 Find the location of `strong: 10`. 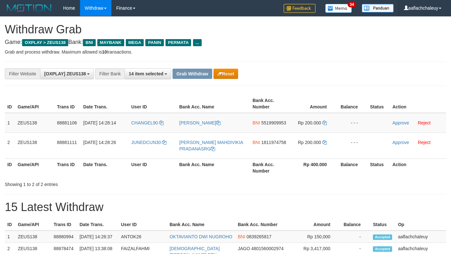

strong: 10 is located at coordinates (104, 52).